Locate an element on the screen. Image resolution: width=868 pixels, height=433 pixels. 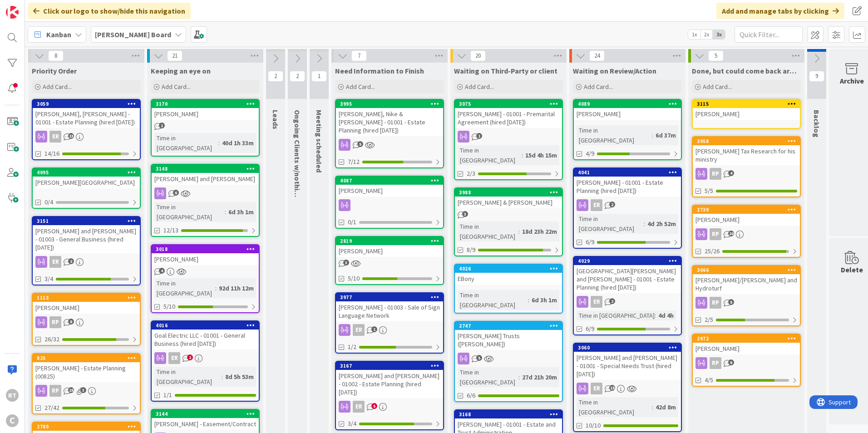
div: 6d 3h 1m is located at coordinates (544, 300).